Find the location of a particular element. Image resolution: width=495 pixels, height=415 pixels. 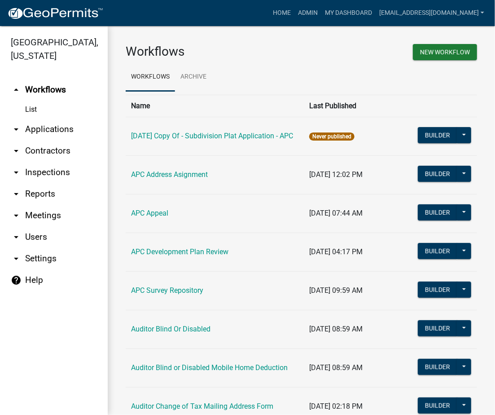

i: arrow_drop_up is located at coordinates (16, 90).